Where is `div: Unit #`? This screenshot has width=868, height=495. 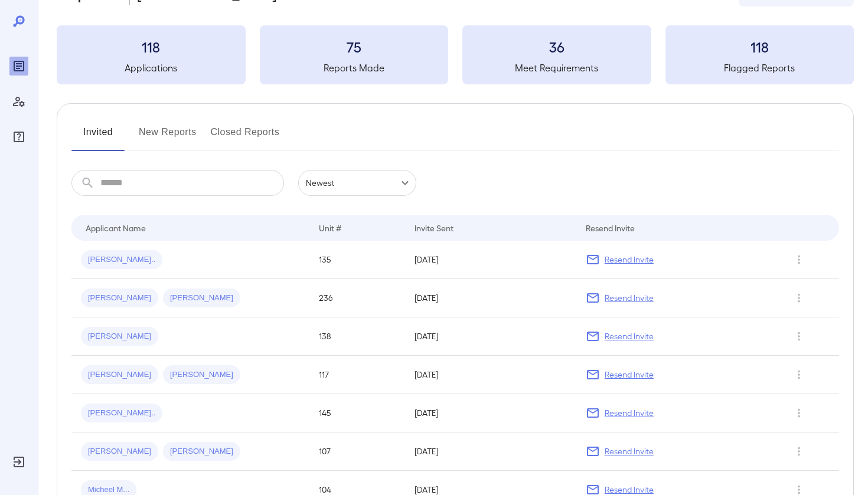 div: Unit # is located at coordinates (330, 228).